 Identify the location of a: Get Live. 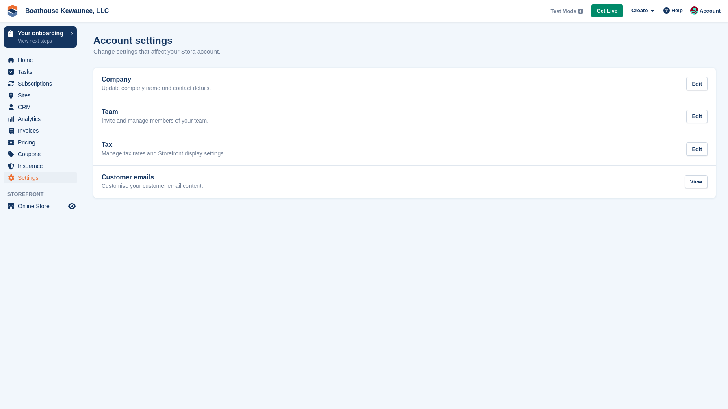
(607, 11).